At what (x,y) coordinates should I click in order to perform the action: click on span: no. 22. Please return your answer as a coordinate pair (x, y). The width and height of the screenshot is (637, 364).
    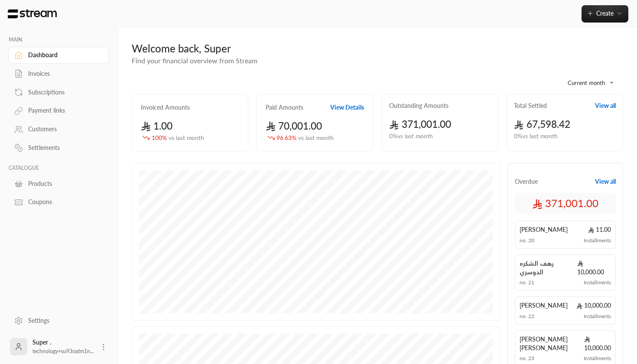
    Looking at the image, I should click on (527, 317).